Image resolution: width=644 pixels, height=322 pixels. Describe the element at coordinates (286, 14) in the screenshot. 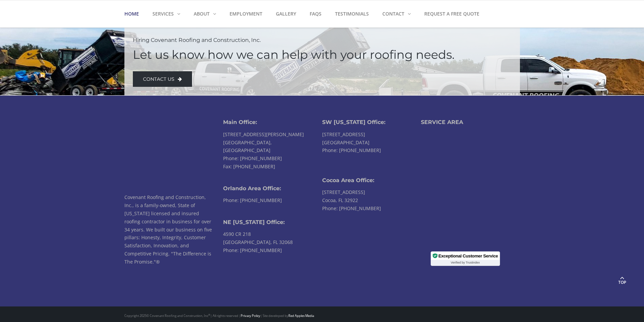

I see `a: Gallery` at that location.